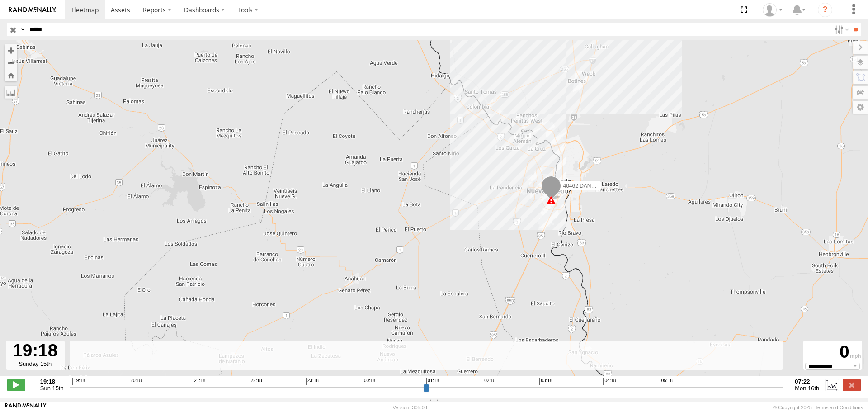 Image resolution: width=868 pixels, height=412 pixels. What do you see at coordinates (583, 185) in the screenshot?
I see `span: 40462 DAÑADO` at bounding box center [583, 185].